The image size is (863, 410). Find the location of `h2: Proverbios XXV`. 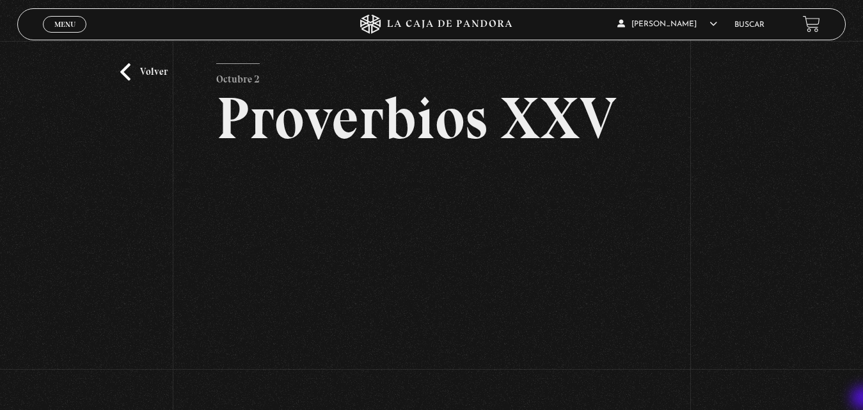

h2: Proverbios XXV is located at coordinates (431, 118).